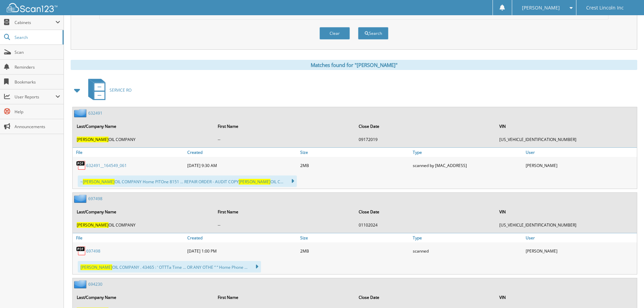  What do you see at coordinates (95, 284) in the screenshot?
I see `a: 694230` at bounding box center [95, 284].